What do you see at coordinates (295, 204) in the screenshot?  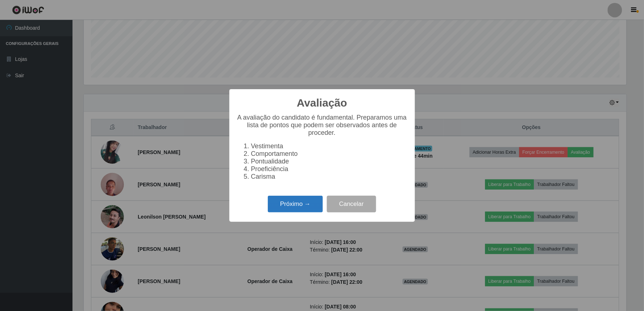 I see `button: Próximo →` at bounding box center [295, 204].